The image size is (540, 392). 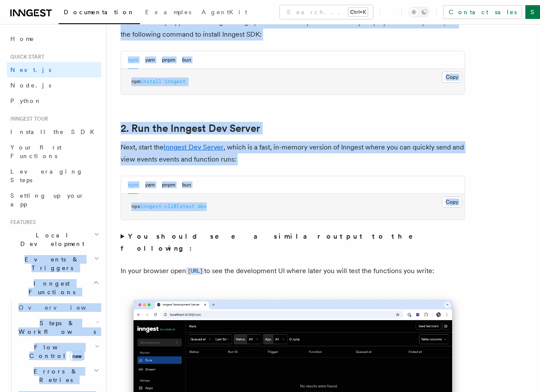 I want to click on button: Local Development, so click(x=54, y=240).